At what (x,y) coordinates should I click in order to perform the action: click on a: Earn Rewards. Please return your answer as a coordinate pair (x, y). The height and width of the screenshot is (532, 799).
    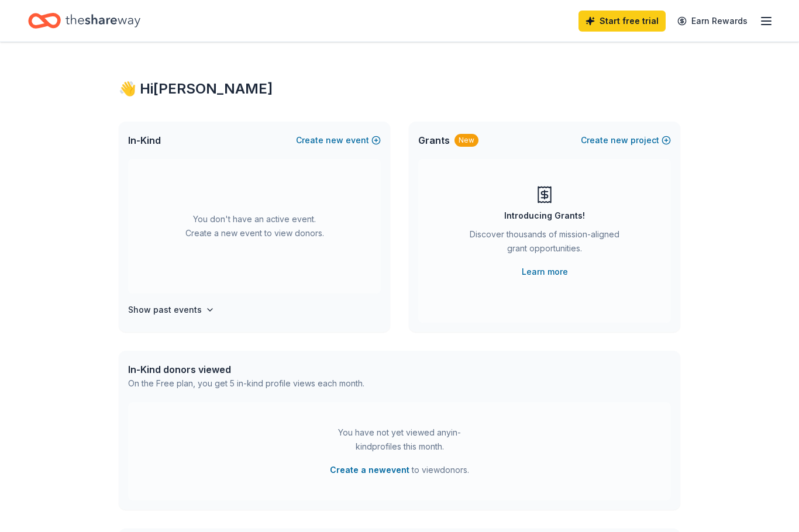
    Looking at the image, I should click on (712, 21).